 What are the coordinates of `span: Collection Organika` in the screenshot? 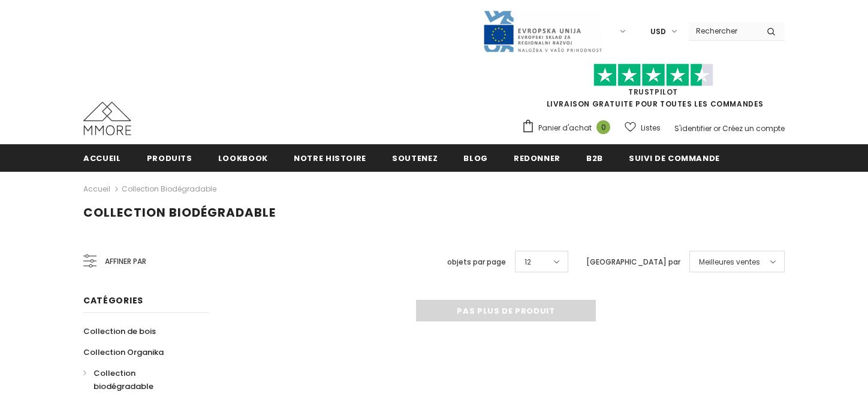 It's located at (123, 352).